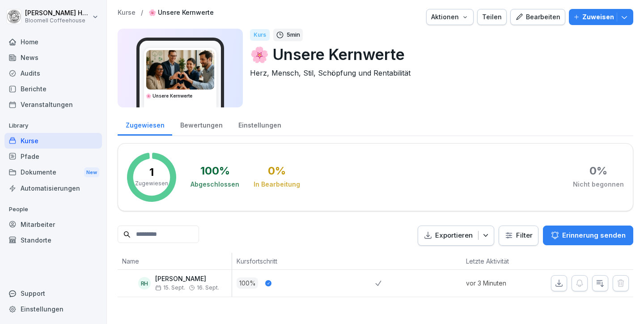  What do you see at coordinates (127, 13) in the screenshot?
I see `p: Kurse` at bounding box center [127, 13].